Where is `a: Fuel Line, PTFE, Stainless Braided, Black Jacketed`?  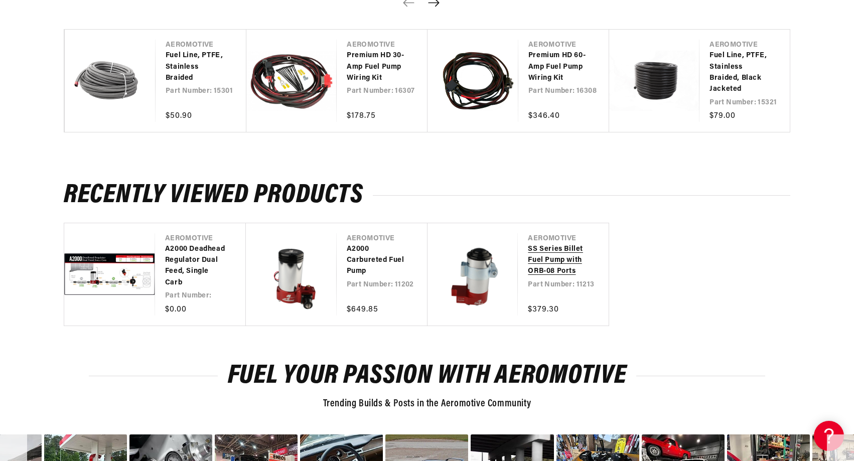
a: Fuel Line, PTFE, Stainless Braided, Black Jacketed is located at coordinates (739, 73).